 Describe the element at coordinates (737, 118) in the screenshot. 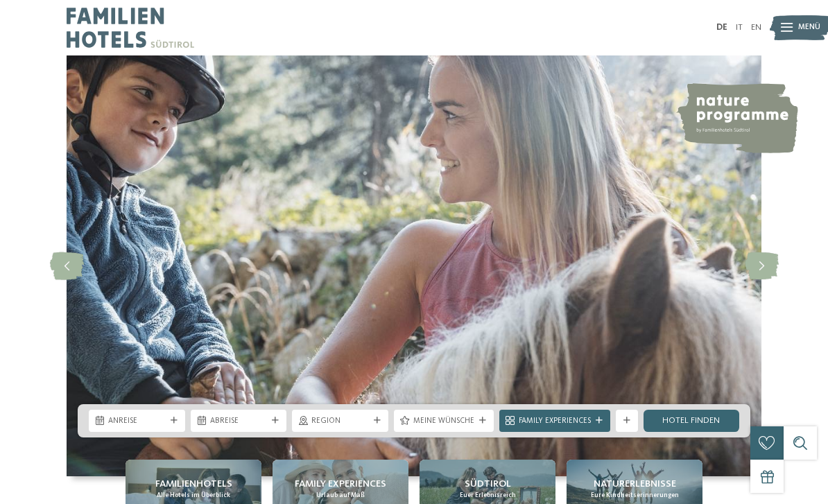

I see `a: nature programme by Familienhotels Südtirol` at that location.